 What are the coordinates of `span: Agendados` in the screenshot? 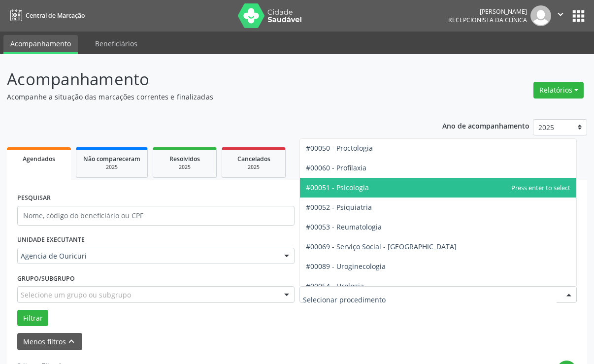 It's located at (39, 159).